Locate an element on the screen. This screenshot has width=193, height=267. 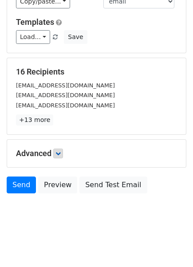
div: 聊天小工具 is located at coordinates (171, 246).